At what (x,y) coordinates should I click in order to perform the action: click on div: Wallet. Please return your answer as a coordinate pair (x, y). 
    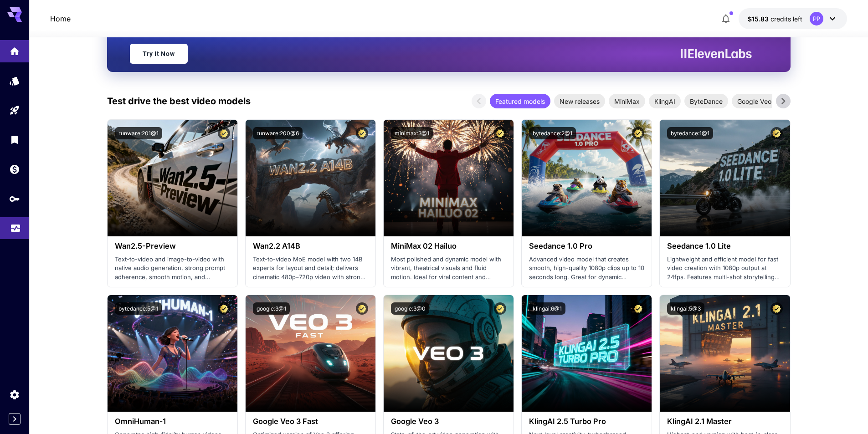
    Looking at the image, I should click on (14, 169).